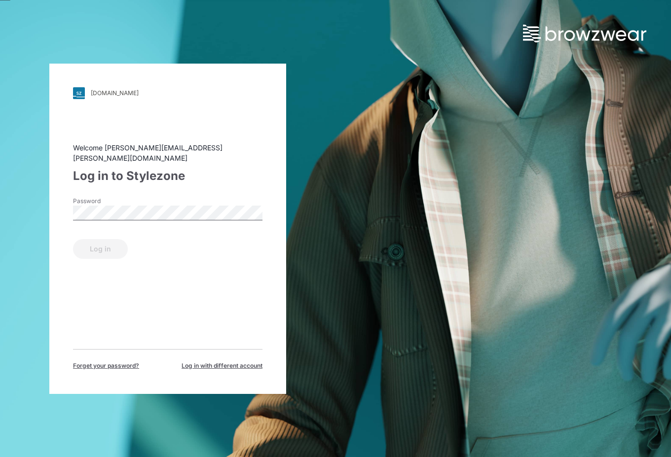  Describe the element at coordinates (168, 176) in the screenshot. I see `div: Log in to Stylezone` at that location.